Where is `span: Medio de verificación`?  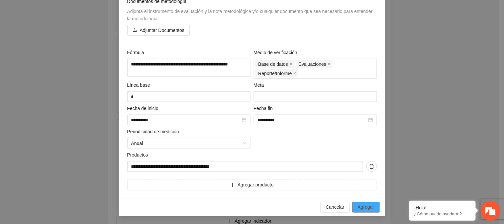
span: Medio de verificación is located at coordinates (277, 52).